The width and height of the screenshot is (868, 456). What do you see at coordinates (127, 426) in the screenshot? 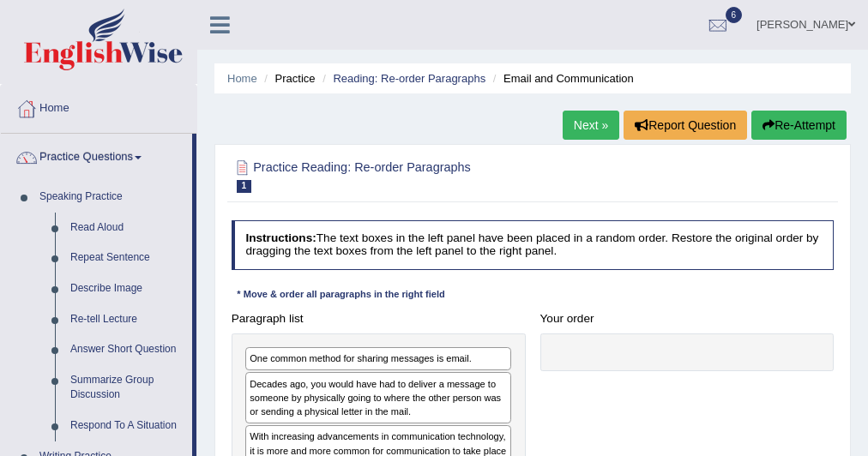
I see `a: Respond To A Situation` at bounding box center [127, 426].